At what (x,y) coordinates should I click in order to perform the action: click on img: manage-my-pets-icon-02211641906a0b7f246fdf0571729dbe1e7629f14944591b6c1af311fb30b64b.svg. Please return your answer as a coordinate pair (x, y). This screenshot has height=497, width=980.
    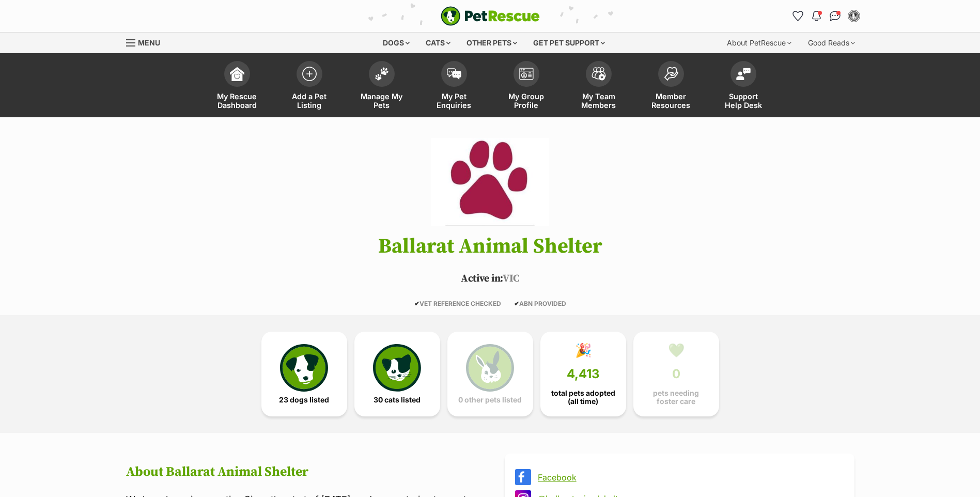
    Looking at the image, I should click on (382, 74).